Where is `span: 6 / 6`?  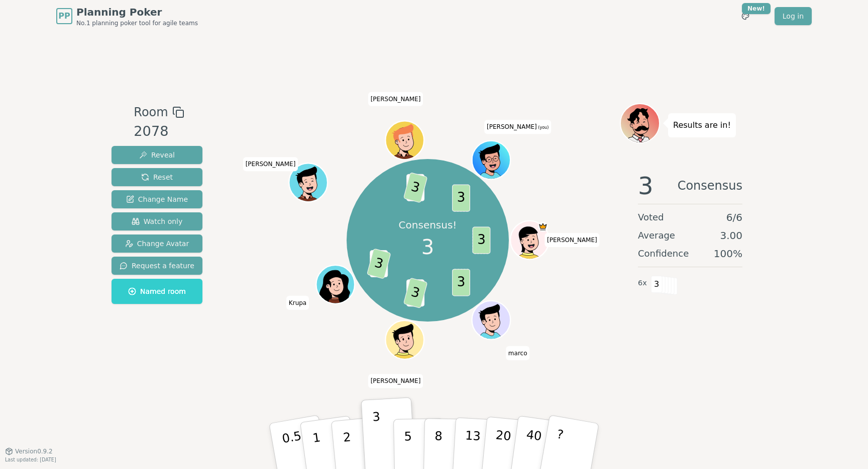
span: 6 / 6 is located at coordinates (735, 217).